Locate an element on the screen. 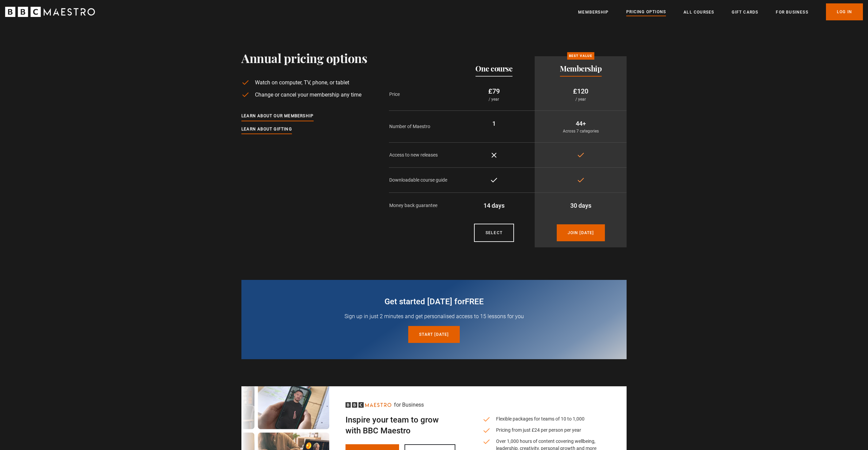 This screenshot has height=450, width=868. p: 1 is located at coordinates (494, 123).